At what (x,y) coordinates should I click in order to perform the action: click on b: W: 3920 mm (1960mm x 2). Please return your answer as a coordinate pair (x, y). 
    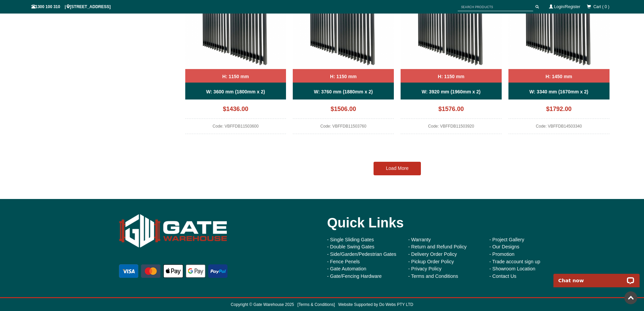
    Looking at the image, I should click on (451, 92).